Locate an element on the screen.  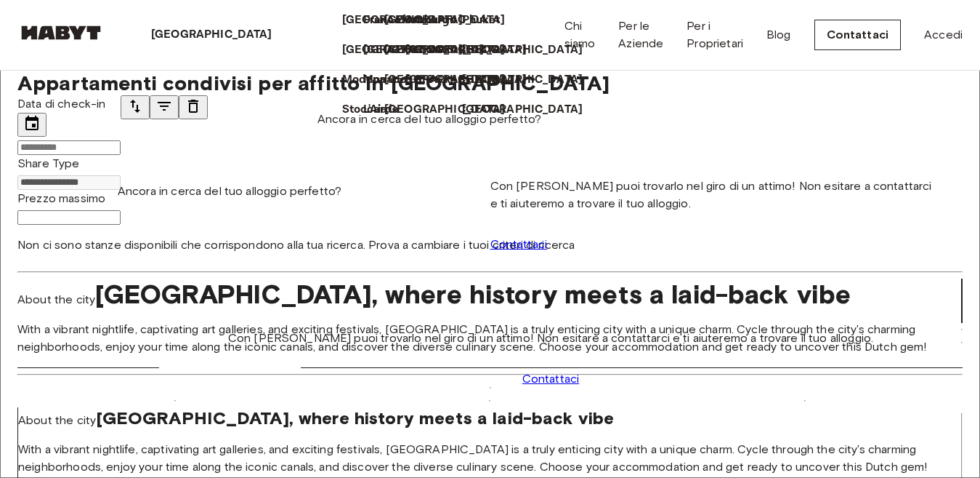
p: Stoccarda is located at coordinates (371, 110).